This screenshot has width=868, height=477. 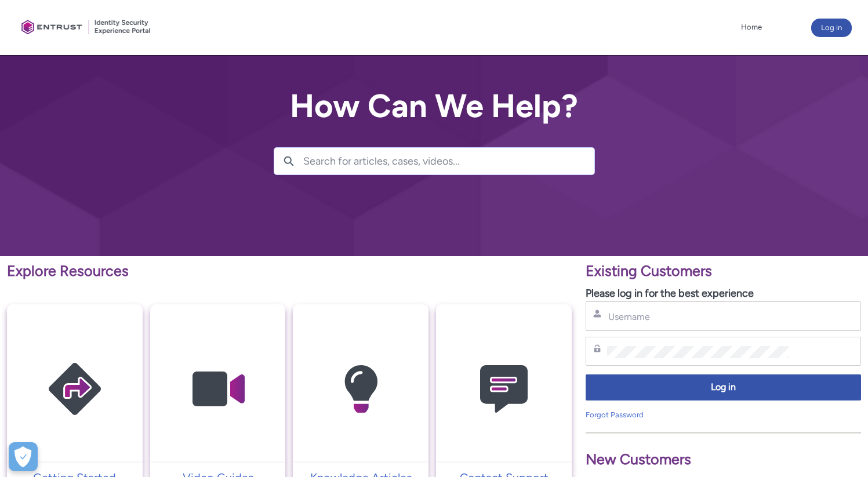 I want to click on input: Username, so click(x=698, y=316).